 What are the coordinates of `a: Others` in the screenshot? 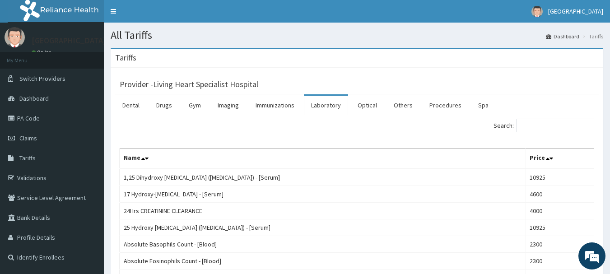 It's located at (403, 105).